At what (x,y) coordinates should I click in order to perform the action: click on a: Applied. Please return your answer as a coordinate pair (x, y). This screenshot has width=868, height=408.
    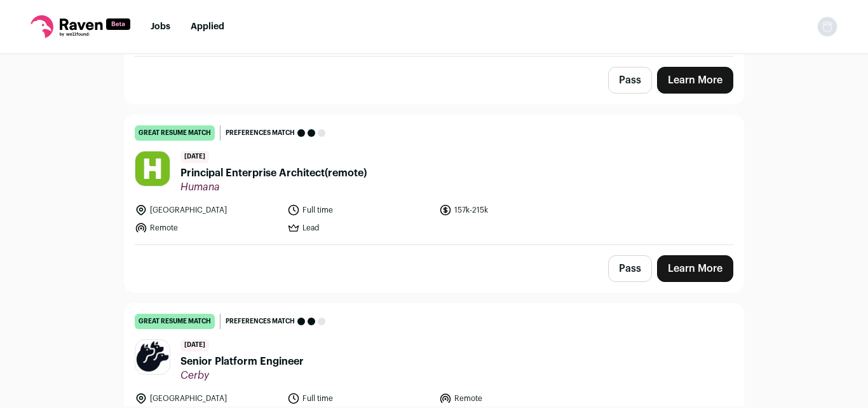
    Looking at the image, I should click on (207, 27).